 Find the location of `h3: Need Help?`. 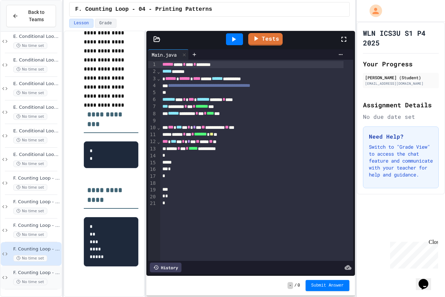

h3: Need Help? is located at coordinates (401, 137).